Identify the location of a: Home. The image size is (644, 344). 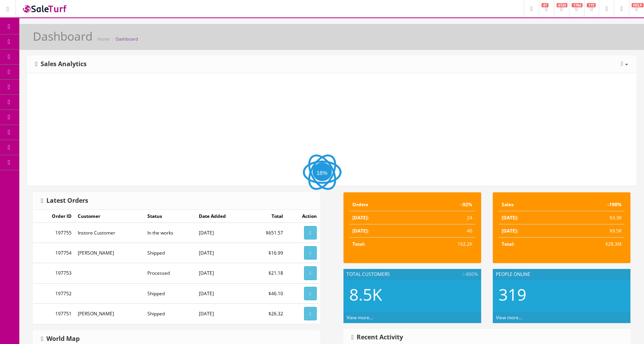
(103, 39).